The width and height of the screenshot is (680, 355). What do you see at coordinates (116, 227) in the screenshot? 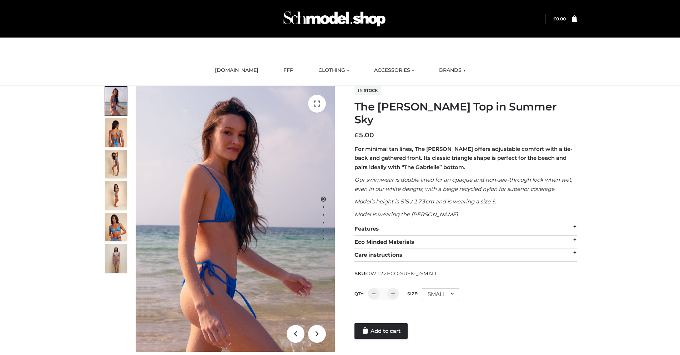
I see `img: 2.Alex-top_CN-1-1-2.jpg` at bounding box center [116, 227].